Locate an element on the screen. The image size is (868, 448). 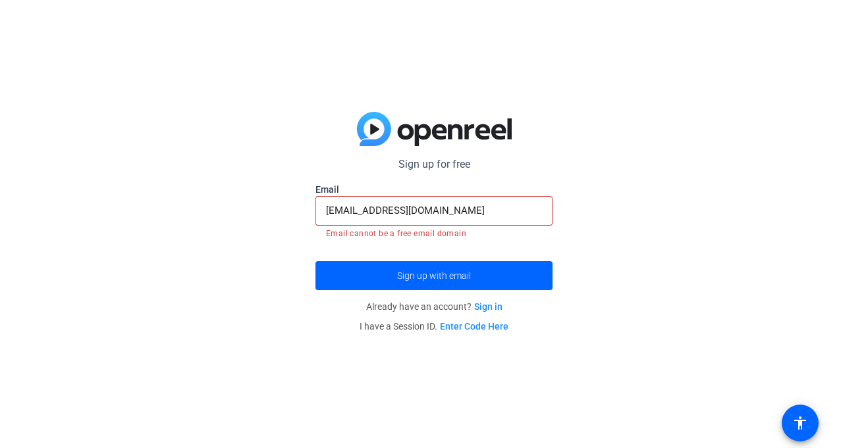
input: Enter Email Address is located at coordinates (434, 211).